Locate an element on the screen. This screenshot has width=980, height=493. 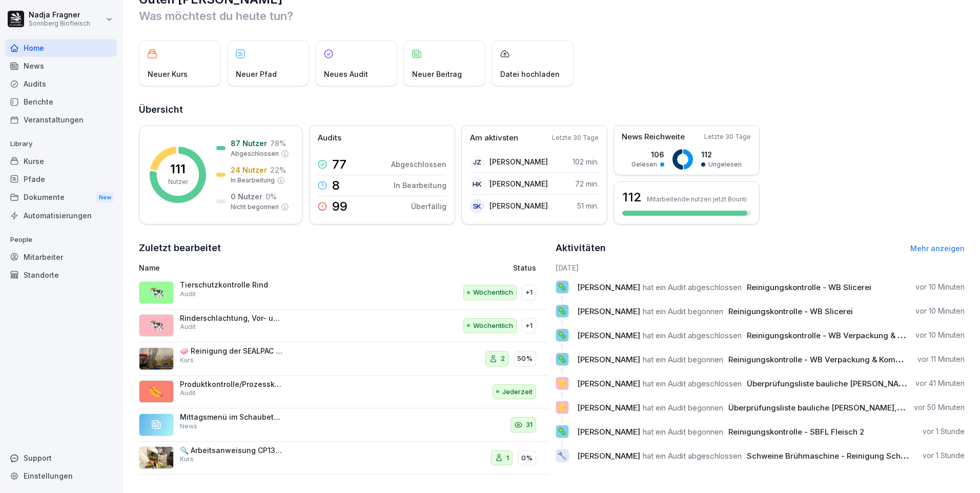
div: SK is located at coordinates (477, 206).